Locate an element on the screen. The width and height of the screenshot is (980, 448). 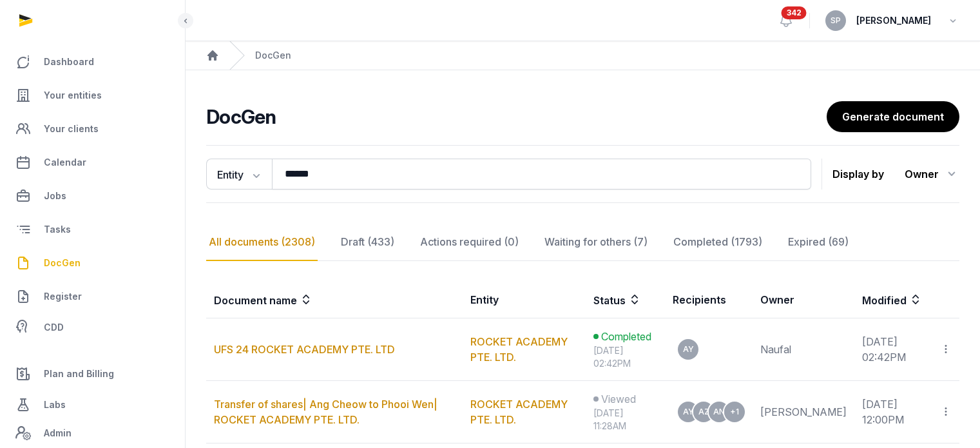
div: Owner is located at coordinates (932, 174).